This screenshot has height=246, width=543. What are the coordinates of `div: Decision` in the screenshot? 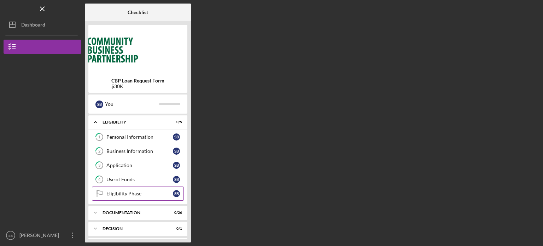 It's located at (133, 229).